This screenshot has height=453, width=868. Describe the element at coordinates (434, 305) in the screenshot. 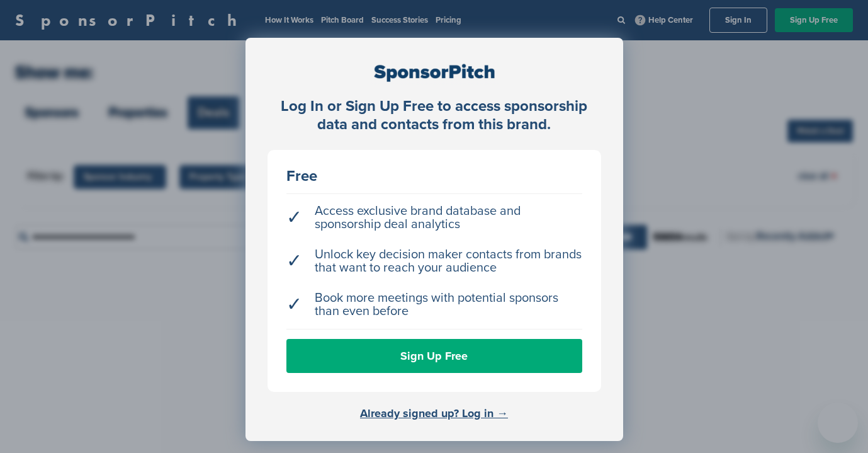

I see `li: Book more meetings with potential sponsors than even before` at that location.